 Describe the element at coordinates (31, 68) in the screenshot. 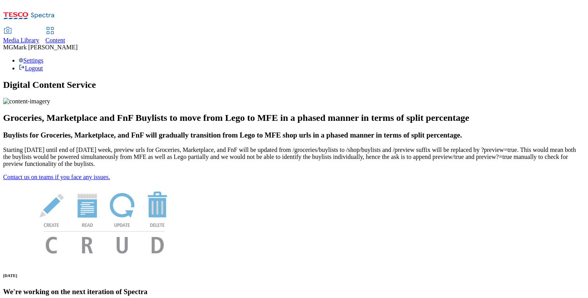

I see `a: Logout` at that location.